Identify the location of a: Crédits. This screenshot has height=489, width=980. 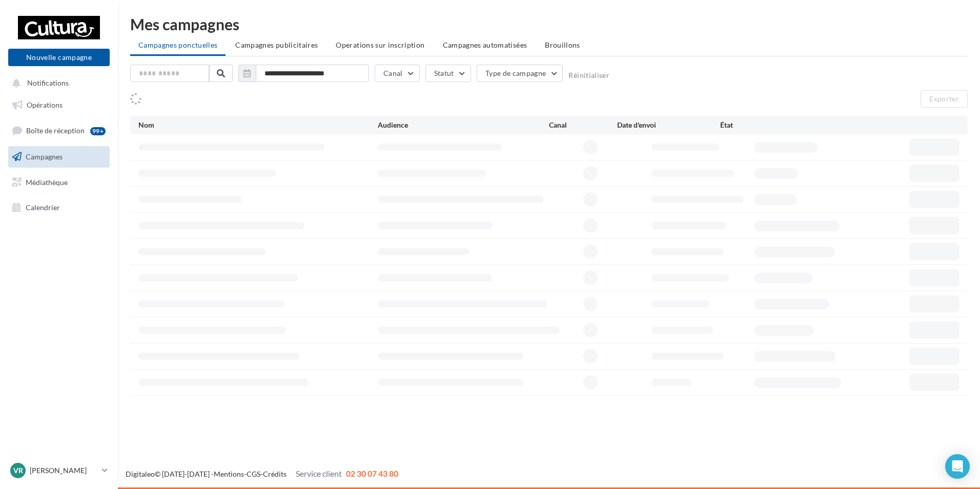
(275, 474).